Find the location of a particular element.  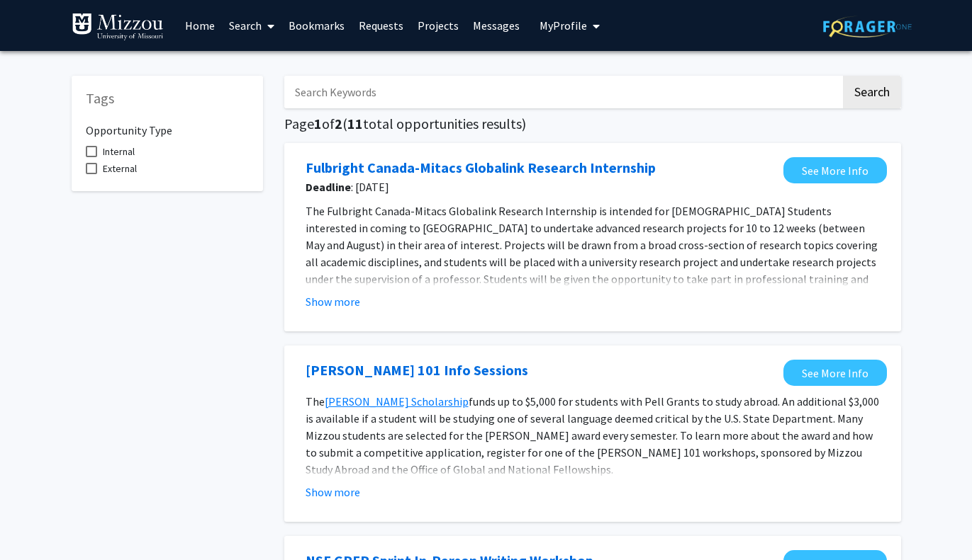

a: Projects is located at coordinates (438, 26).